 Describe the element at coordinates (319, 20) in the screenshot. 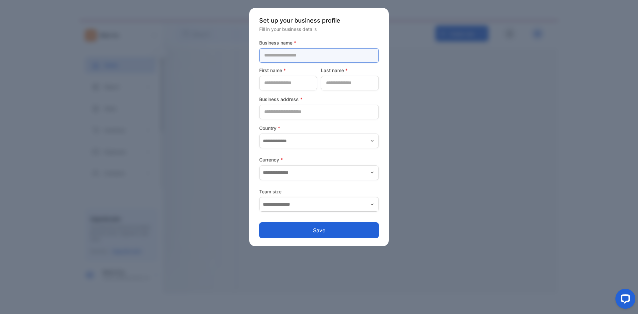

I see `p: Set up your business profile` at that location.